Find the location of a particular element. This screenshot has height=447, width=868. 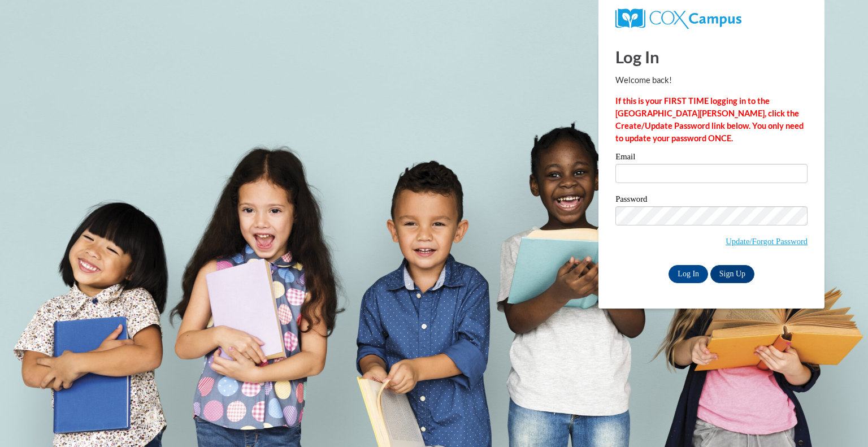

a: COX Campus is located at coordinates (678, 18).